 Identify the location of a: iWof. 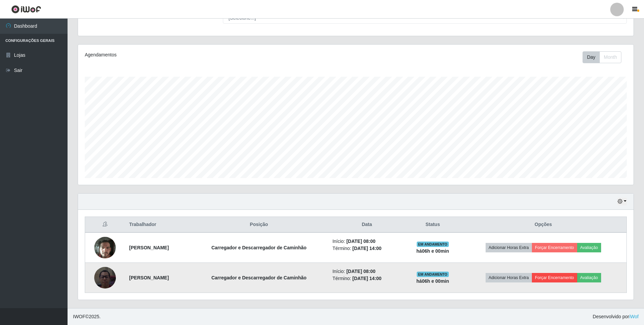
(634, 317).